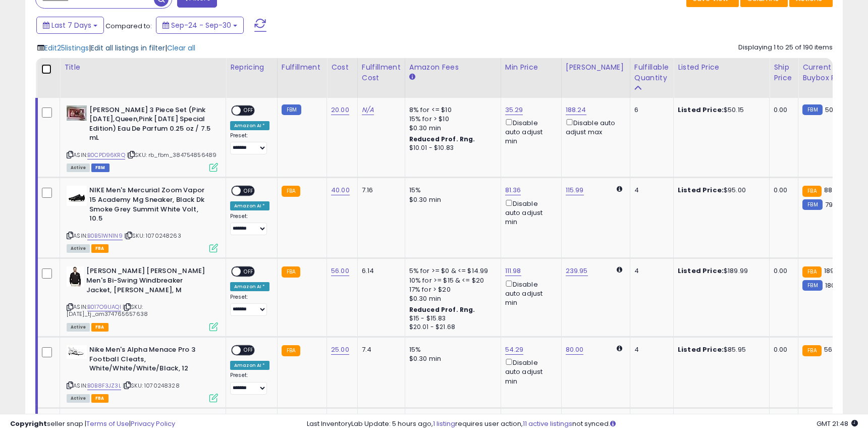 The width and height of the screenshot is (868, 434). What do you see at coordinates (834, 271) in the screenshot?
I see `span: 189.99` at bounding box center [834, 271].